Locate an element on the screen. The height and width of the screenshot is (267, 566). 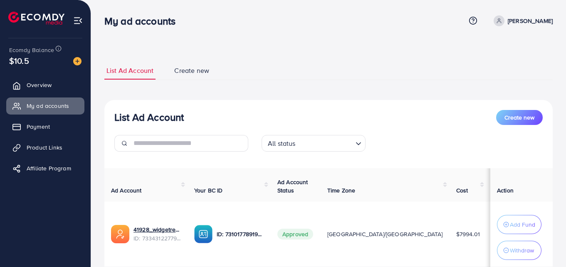
p: Add Fund is located at coordinates (523, 224).